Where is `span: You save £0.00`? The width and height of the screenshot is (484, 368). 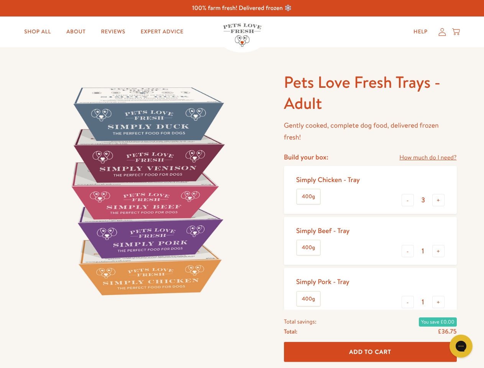
span: You save £0.00 is located at coordinates (438, 322).